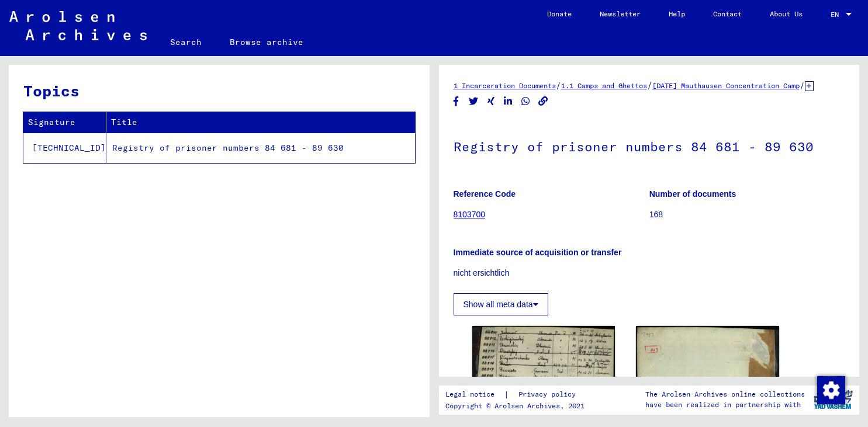  I want to click on th: Signature, so click(65, 122).